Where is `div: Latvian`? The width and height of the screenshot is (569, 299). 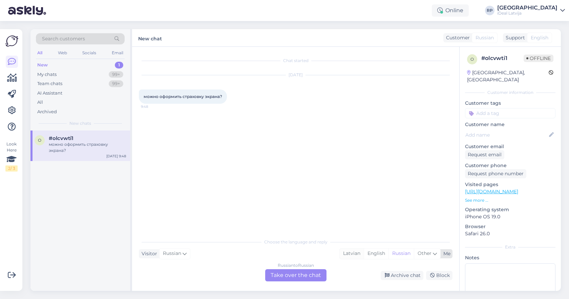 div: Latvian is located at coordinates (352, 253).